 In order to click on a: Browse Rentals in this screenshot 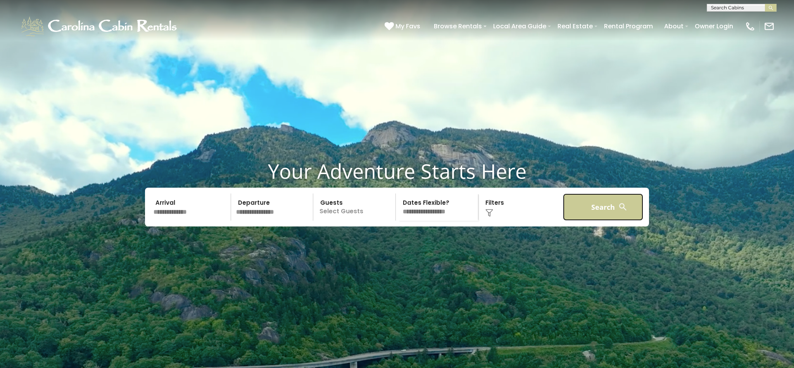, I will do `click(458, 26)`.